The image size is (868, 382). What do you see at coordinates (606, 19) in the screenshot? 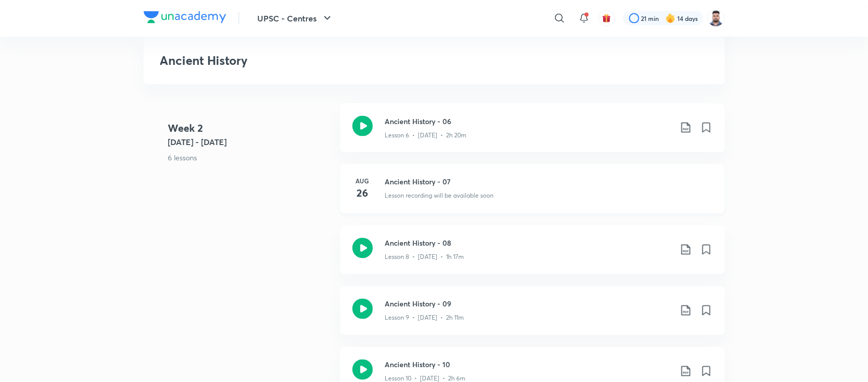
I see `img: avatar` at bounding box center [606, 19].